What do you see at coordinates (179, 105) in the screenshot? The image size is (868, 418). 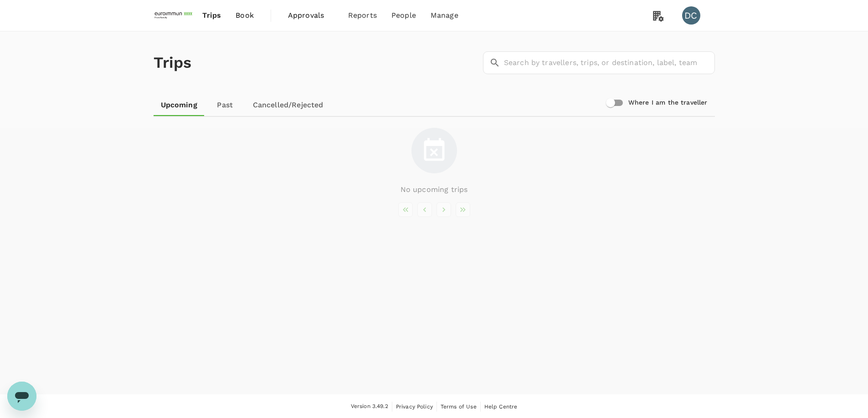 I see `a: Upcoming` at bounding box center [179, 105].